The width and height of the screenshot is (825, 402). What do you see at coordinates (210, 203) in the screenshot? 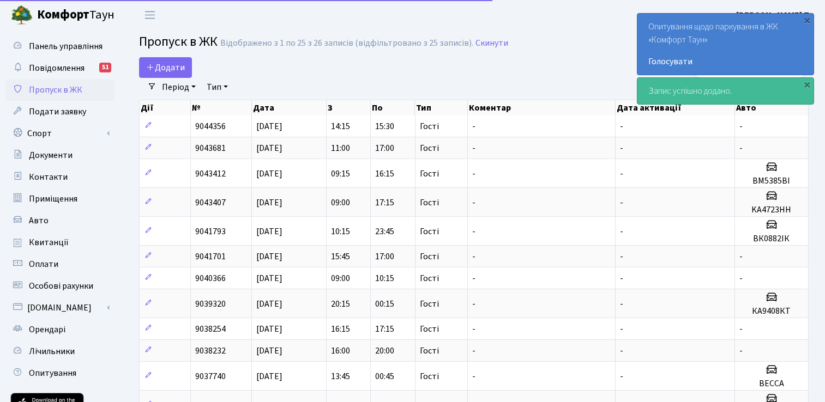
I see `span: 9043407` at bounding box center [210, 203].